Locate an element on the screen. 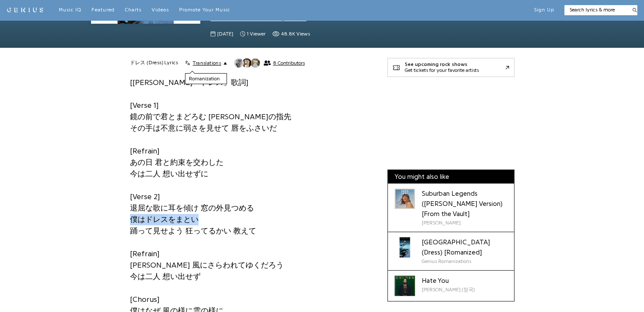  span: Charts is located at coordinates (133, 10).